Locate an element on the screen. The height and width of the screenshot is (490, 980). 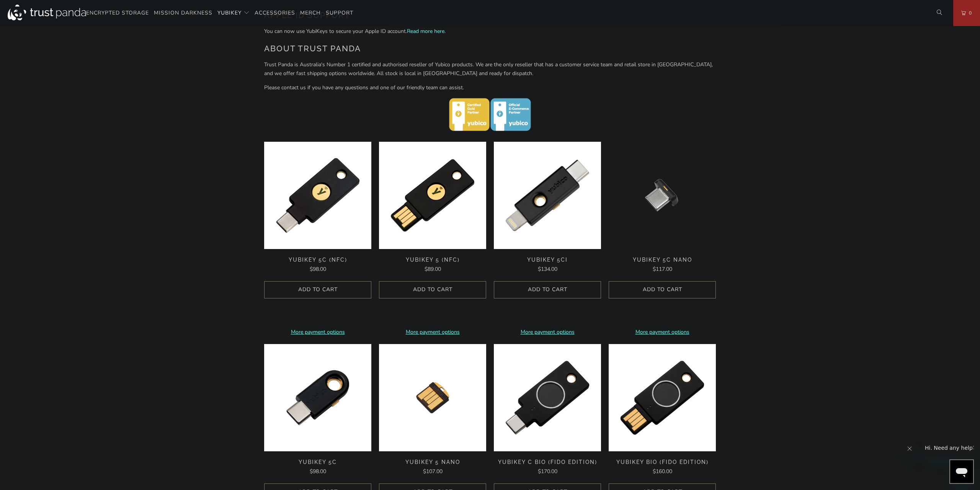
a: YubiKey 5C Nano $117.00 is located at coordinates (662, 265).